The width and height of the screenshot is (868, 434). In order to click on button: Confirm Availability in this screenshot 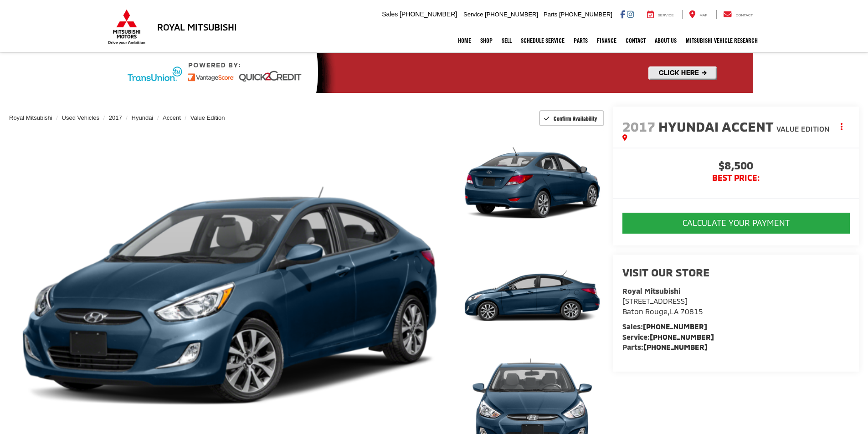, I will do `click(572, 118)`.